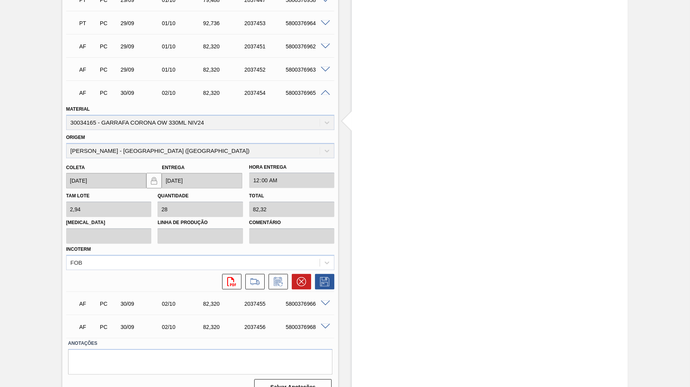 The width and height of the screenshot is (690, 387). Describe the element at coordinates (78, 196) in the screenshot. I see `label: Tam lote` at that location.